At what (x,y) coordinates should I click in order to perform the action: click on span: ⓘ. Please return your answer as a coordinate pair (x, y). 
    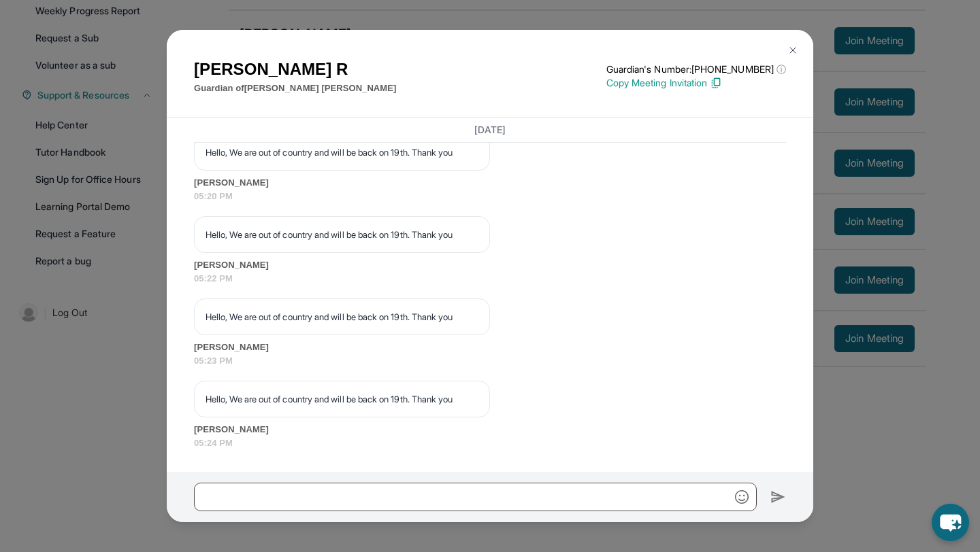
    Looking at the image, I should click on (781, 69).